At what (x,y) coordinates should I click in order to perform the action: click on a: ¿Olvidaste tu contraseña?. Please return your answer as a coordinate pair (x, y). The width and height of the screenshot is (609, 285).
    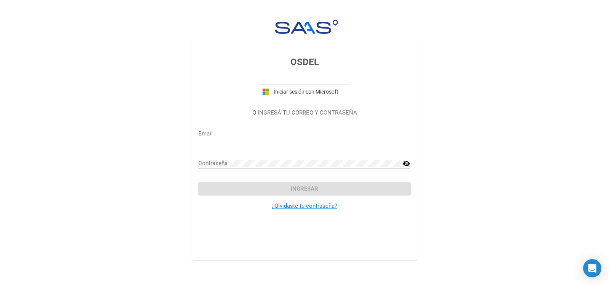
    Looking at the image, I should click on (304, 206).